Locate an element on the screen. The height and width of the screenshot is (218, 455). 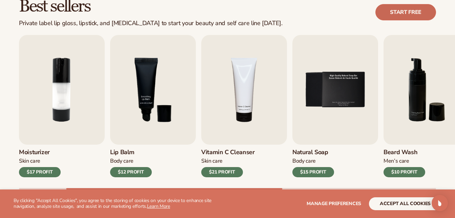
div: $12 PROFIT is located at coordinates (131, 172).